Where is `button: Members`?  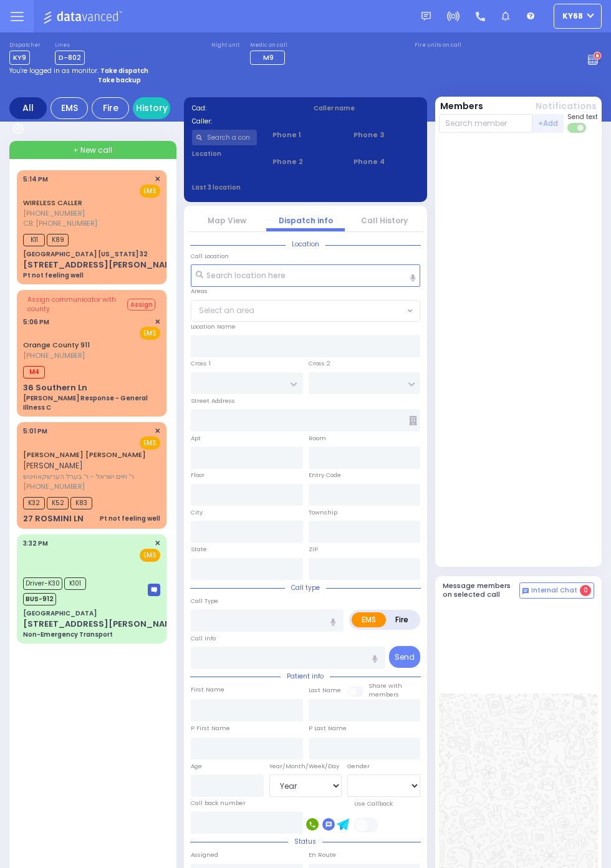 button: Members is located at coordinates (461, 106).